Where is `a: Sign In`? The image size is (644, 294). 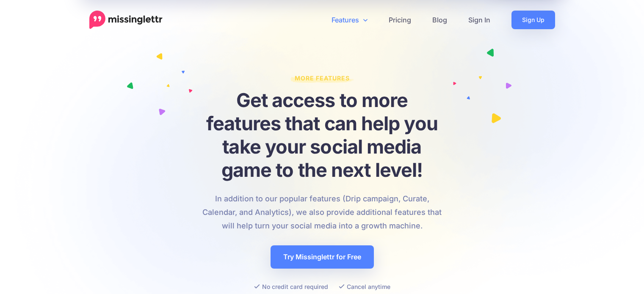
a: Sign In is located at coordinates (479, 20).